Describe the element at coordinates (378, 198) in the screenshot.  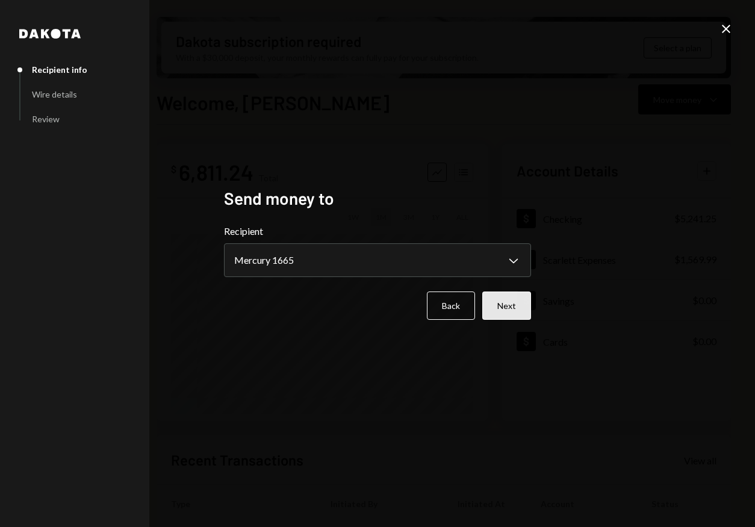
I see `h2: Send money to` at that location.